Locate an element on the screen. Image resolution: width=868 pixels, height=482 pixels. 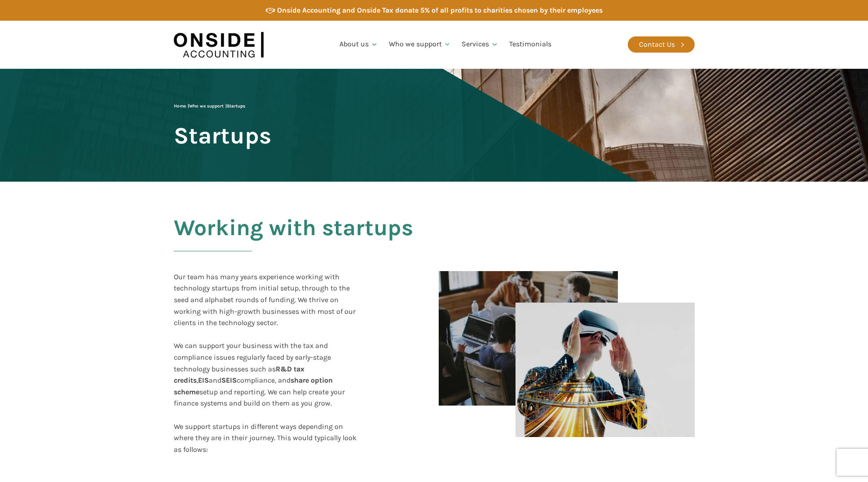
a: Contact Us is located at coordinates (661, 45).